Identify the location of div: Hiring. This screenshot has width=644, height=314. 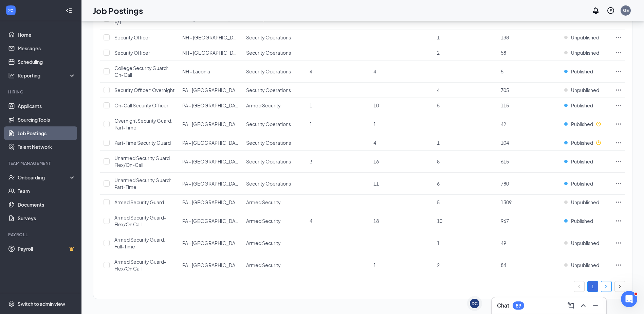
(41, 92).